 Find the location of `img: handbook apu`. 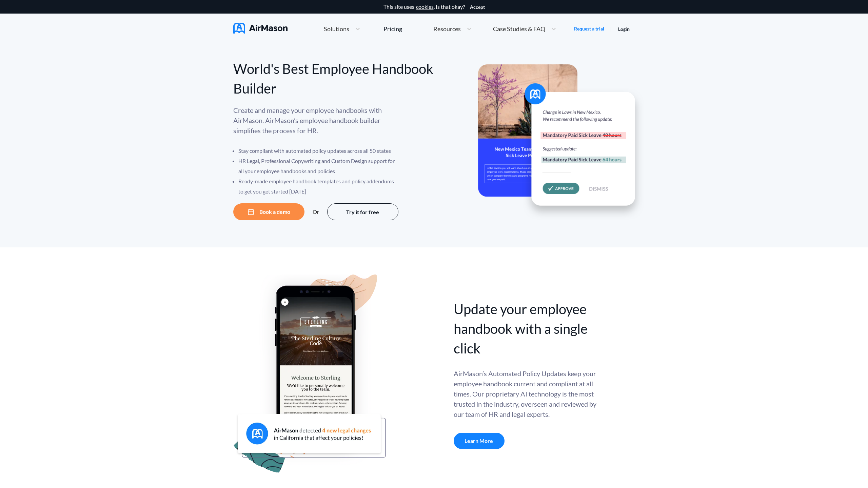

img: handbook apu is located at coordinates (309, 374).